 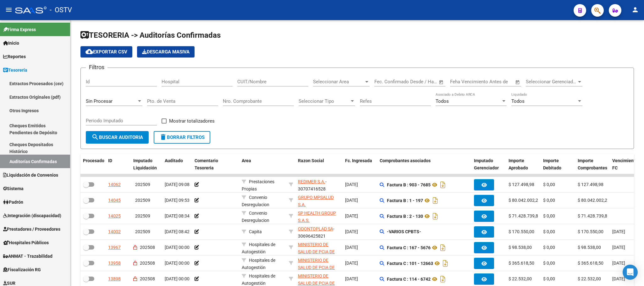 I want to click on span: Padrón, so click(x=13, y=202).